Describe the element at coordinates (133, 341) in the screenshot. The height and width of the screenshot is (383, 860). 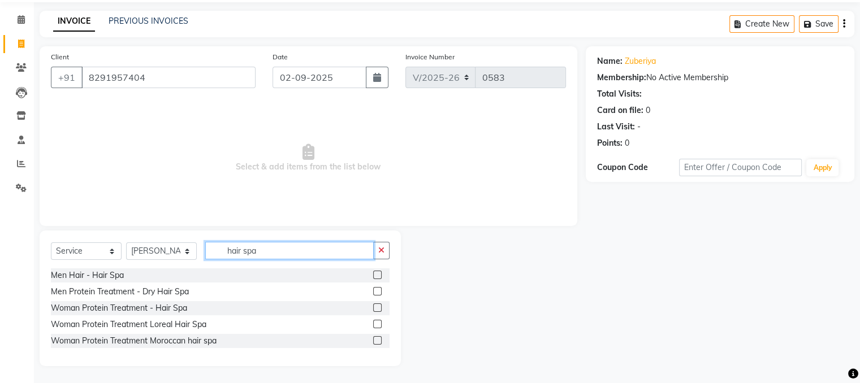
I see `div: Woman Protein Treatment Moroccan hair spa` at that location.